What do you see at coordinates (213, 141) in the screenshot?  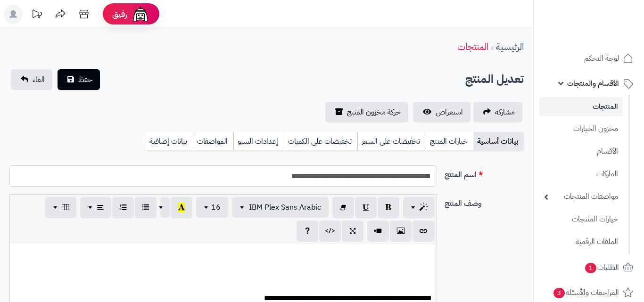 I see `a: المواصفات` at bounding box center [213, 141].